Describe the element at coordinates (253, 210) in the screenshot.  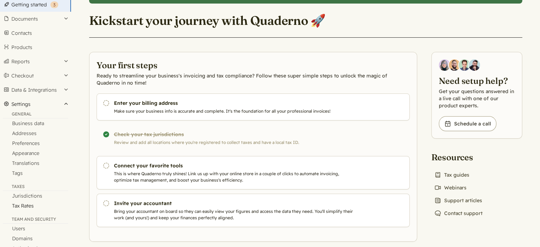
I see `a: Invite your accountant Bring your accountant on board so they can easily view your figures and ac...` at that location.